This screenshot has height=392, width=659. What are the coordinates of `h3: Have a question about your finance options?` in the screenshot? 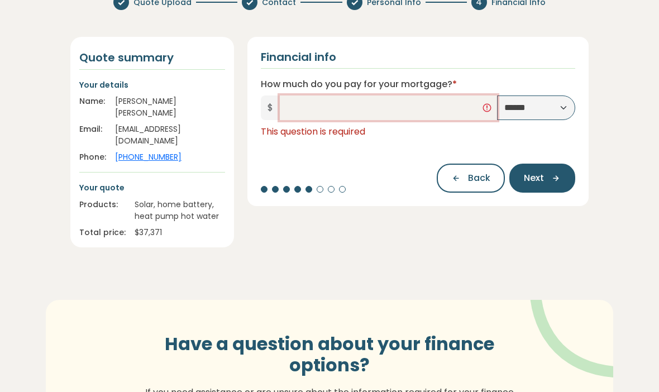 It's located at (330, 355).